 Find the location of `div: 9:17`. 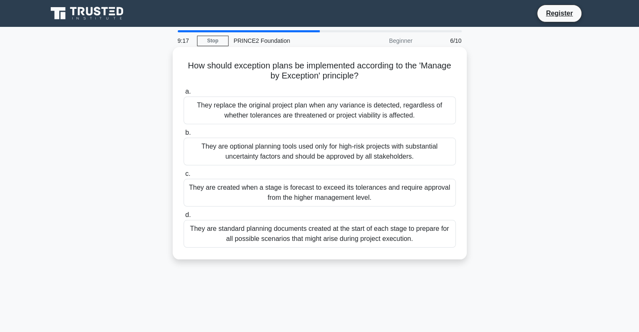

div: 9:17 is located at coordinates (185, 41).